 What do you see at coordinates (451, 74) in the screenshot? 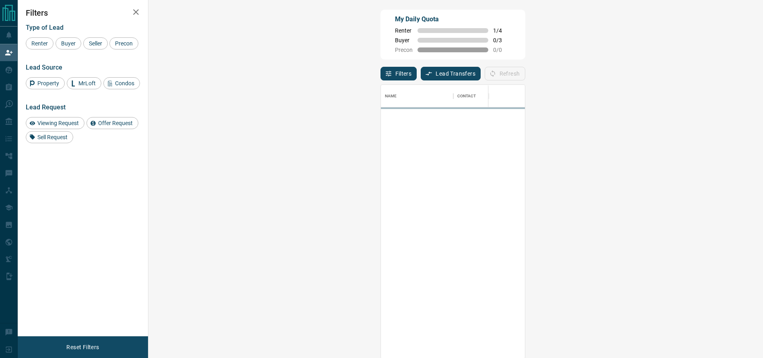
I see `button: Lead Transfers` at bounding box center [451, 74].